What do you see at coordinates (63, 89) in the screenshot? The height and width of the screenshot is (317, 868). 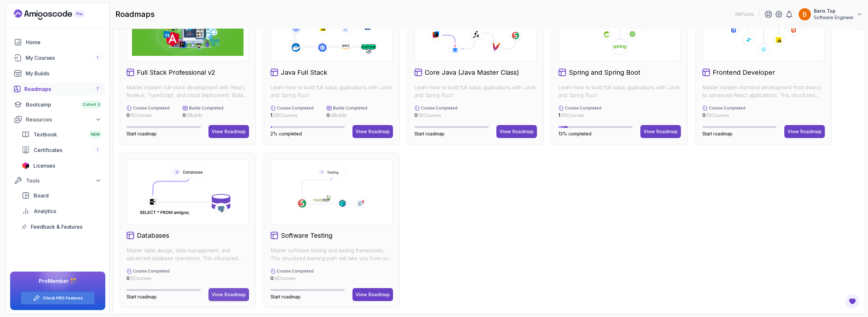 I see `div: Roadmaps` at bounding box center [63, 89].